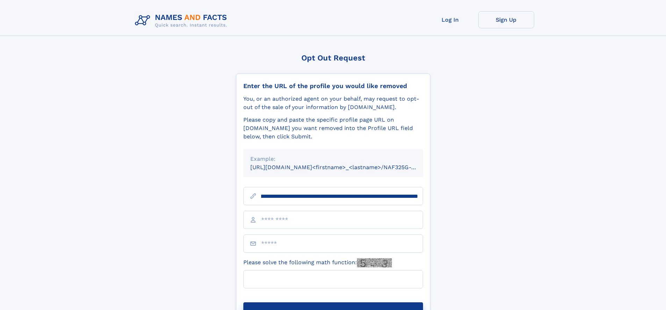 This screenshot has width=666, height=310. I want to click on img: Logo Names and Facts, so click(183, 21).